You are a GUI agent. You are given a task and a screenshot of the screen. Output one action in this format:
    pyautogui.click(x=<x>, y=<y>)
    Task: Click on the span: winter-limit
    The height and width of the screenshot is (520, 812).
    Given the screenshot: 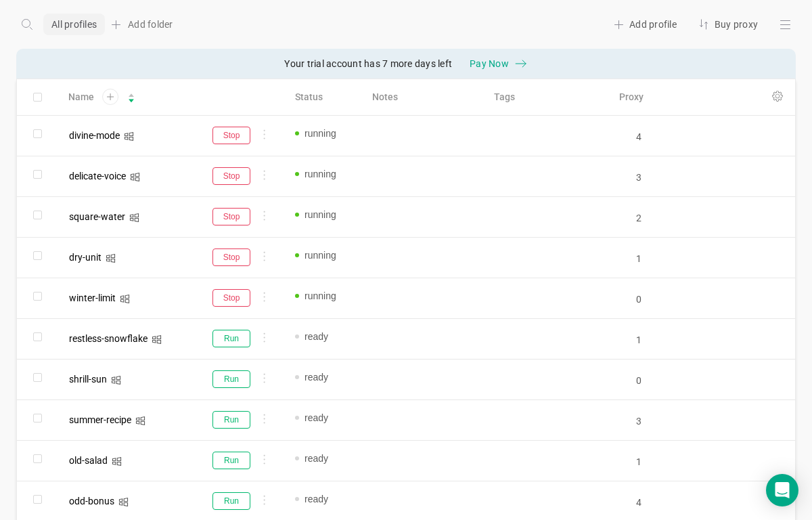 What is the action you would take?
    pyautogui.click(x=92, y=298)
    